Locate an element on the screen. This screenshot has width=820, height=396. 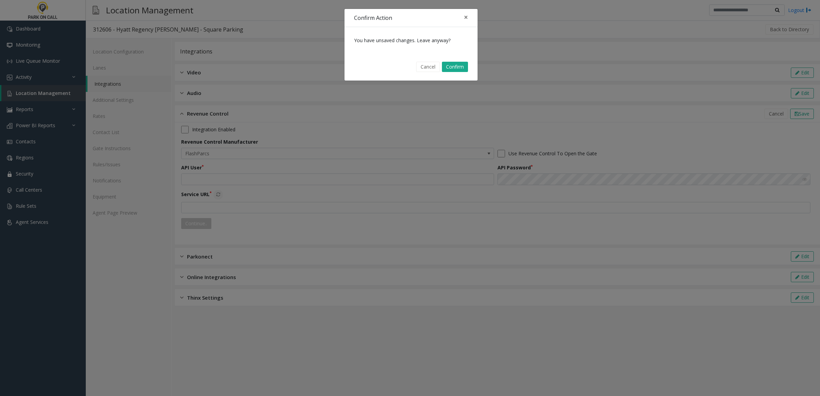
button: Confirm is located at coordinates (455, 67).